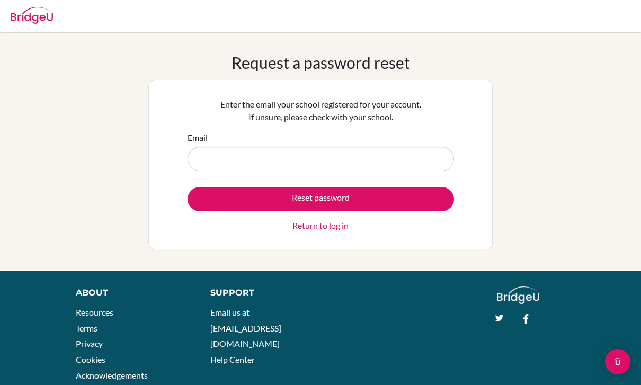  What do you see at coordinates (618, 362) in the screenshot?
I see `div: Open Intercom Messenger` at bounding box center [618, 362].